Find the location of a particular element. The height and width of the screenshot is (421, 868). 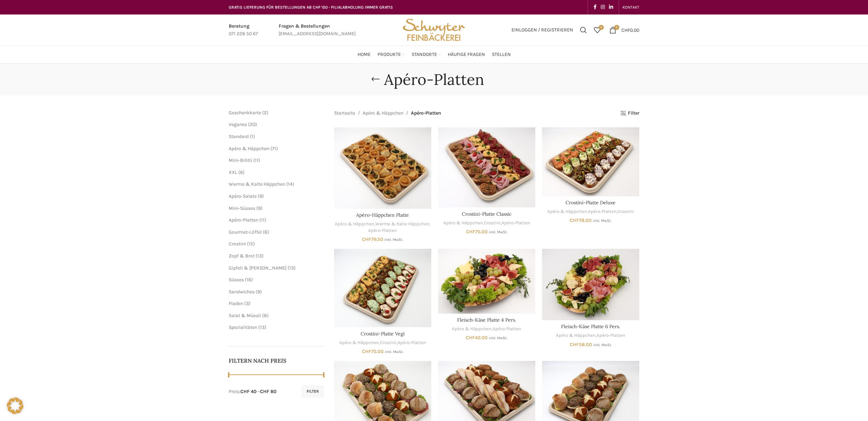

span: 16 is located at coordinates (249, 279).